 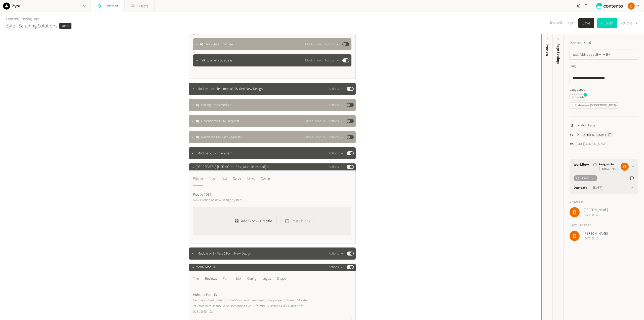 I want to click on span: Unrendered HTML request, so click(x=220, y=121).